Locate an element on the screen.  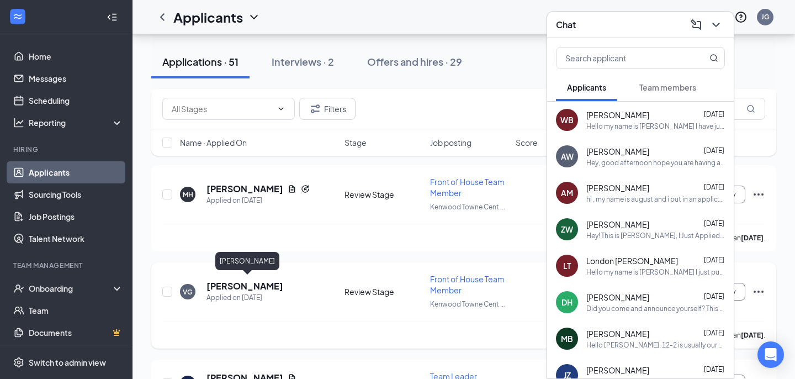
a: Talent Network is located at coordinates (76, 238).